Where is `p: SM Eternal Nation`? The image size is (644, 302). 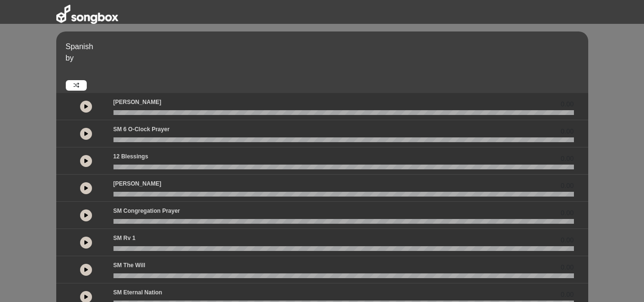
p: SM Eternal Nation is located at coordinates (138, 293).